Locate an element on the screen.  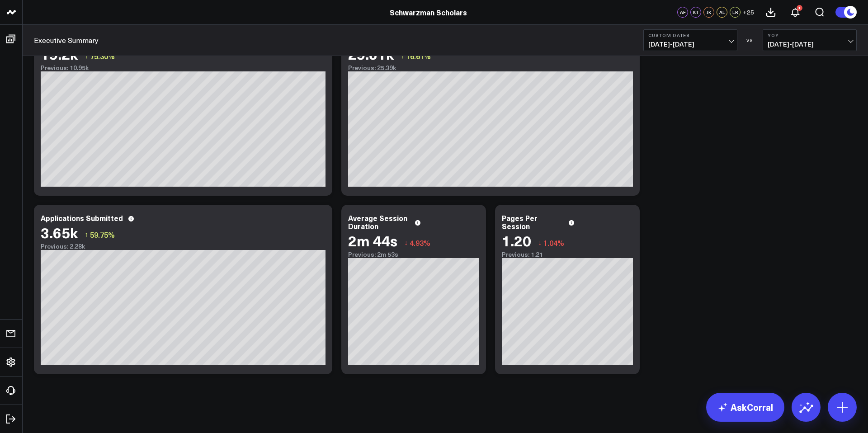
div: Pages Per Session is located at coordinates (533, 222).